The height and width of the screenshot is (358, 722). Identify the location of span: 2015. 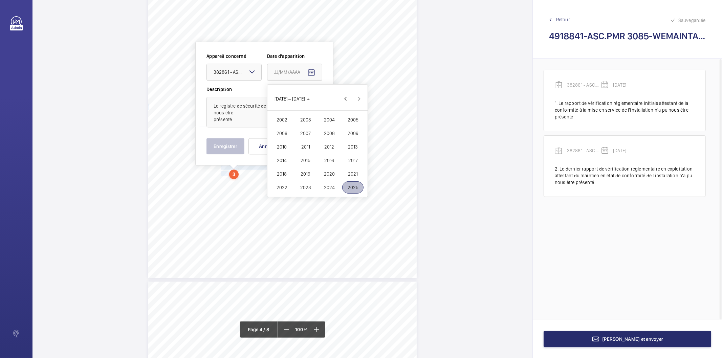
(305, 161).